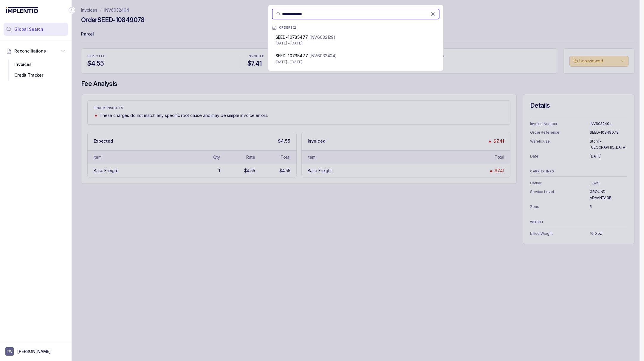 The width and height of the screenshot is (644, 361). I want to click on div: Reconciliations, so click(36, 70).